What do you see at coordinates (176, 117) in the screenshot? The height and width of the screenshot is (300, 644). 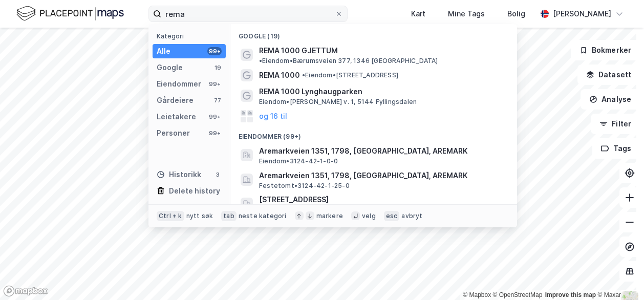 I see `div: Leietakere` at bounding box center [176, 117].